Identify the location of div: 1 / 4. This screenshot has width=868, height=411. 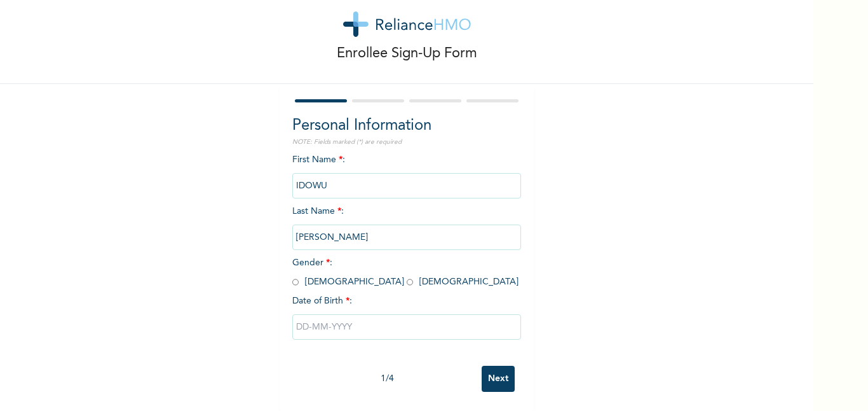
(387, 378).